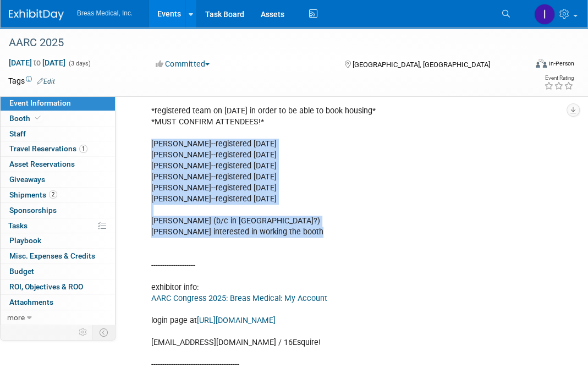 Image resolution: width=588 pixels, height=373 pixels. What do you see at coordinates (58, 103) in the screenshot?
I see `a: Event Information` at bounding box center [58, 103].